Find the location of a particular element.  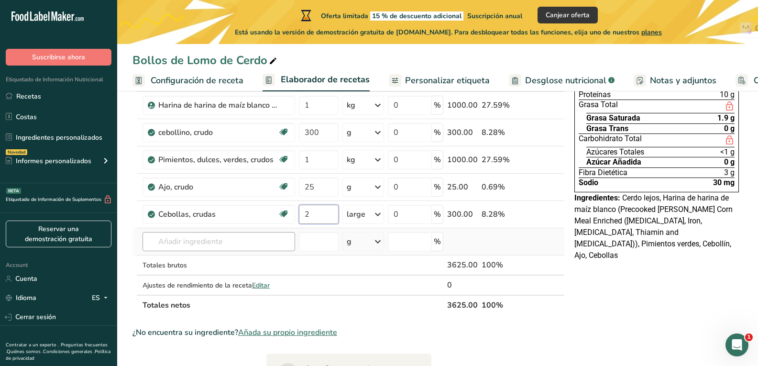

div: Novedad is located at coordinates (16, 152).